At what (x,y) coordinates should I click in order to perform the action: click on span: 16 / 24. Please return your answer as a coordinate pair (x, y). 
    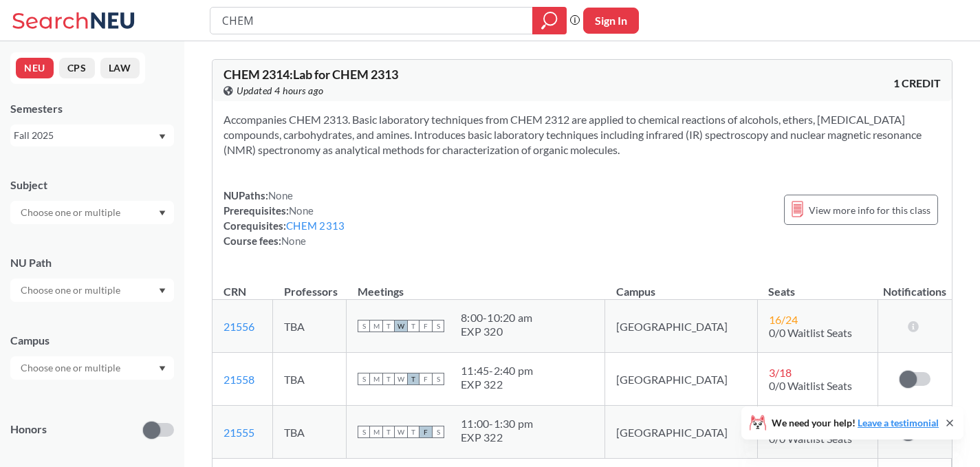
    Looking at the image, I should click on (783, 319).